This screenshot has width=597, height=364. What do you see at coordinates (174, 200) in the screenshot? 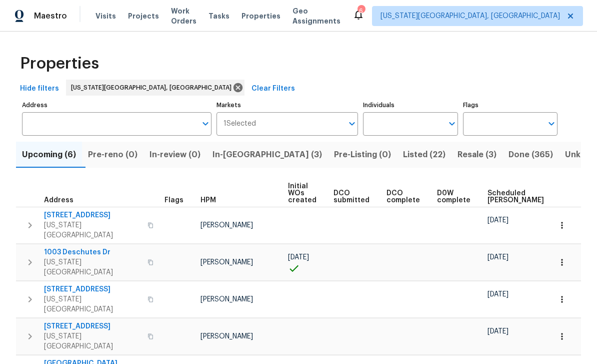
I see `span: Flags` at bounding box center [174, 200].